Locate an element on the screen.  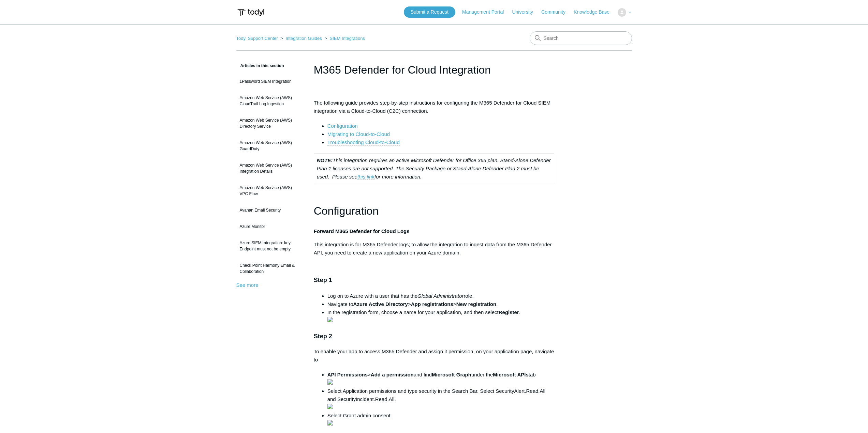
a: Integration Guides is located at coordinates (304, 38).